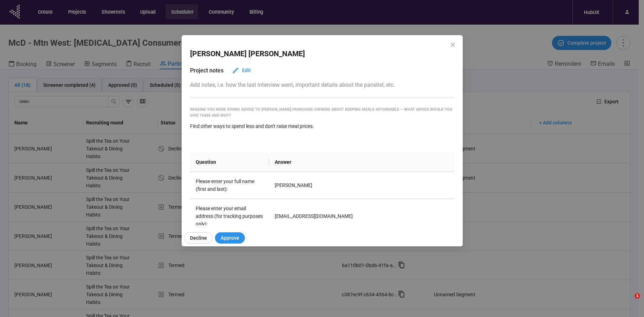 The height and width of the screenshot is (317, 644). Describe the element at coordinates (453, 44) in the screenshot. I see `span: close` at that location.